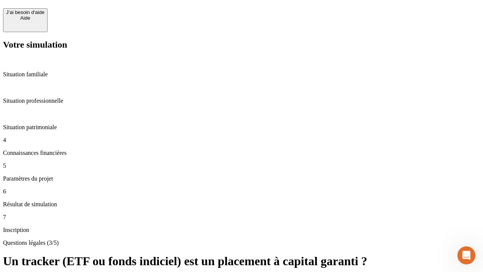  Describe the element at coordinates (241, 153) in the screenshot. I see `p: Connaissances financières` at that location.